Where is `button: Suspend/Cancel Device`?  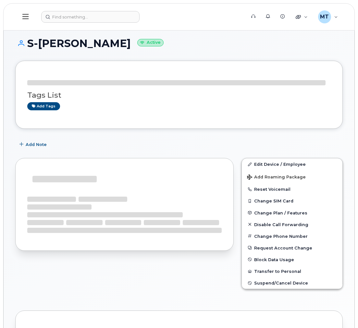
button: Suspend/Cancel Device is located at coordinates (292, 283).